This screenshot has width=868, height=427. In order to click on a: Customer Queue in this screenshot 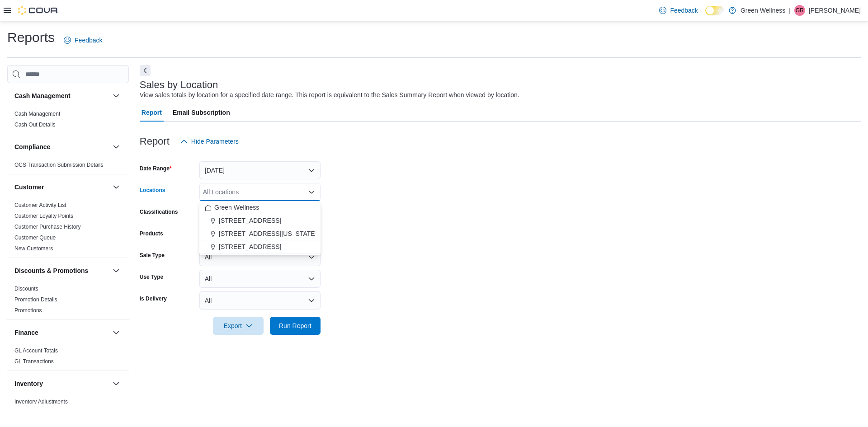, I will do `click(35, 238)`.